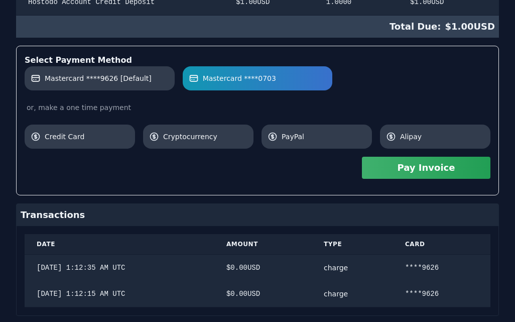 This screenshot has width=515, height=322. What do you see at coordinates (417, 27) in the screenshot?
I see `span: Total Due:` at bounding box center [417, 27].